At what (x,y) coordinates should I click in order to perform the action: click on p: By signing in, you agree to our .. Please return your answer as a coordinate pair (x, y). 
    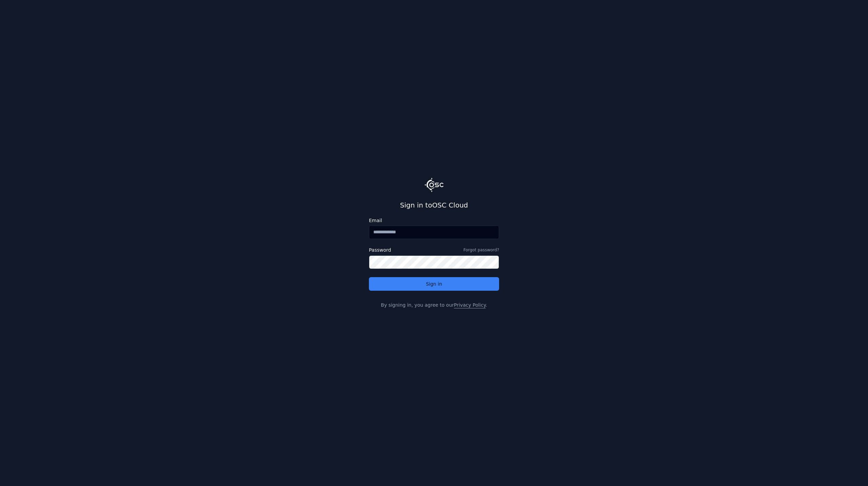
    Looking at the image, I should click on (434, 305).